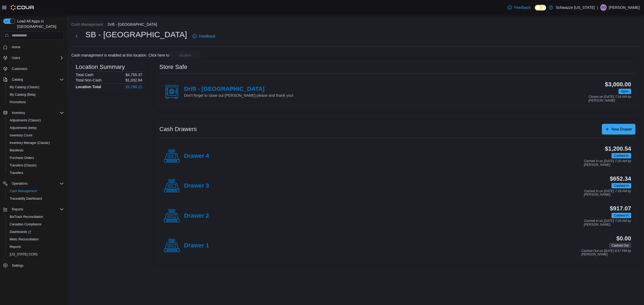  I want to click on a: Home, so click(16, 47).